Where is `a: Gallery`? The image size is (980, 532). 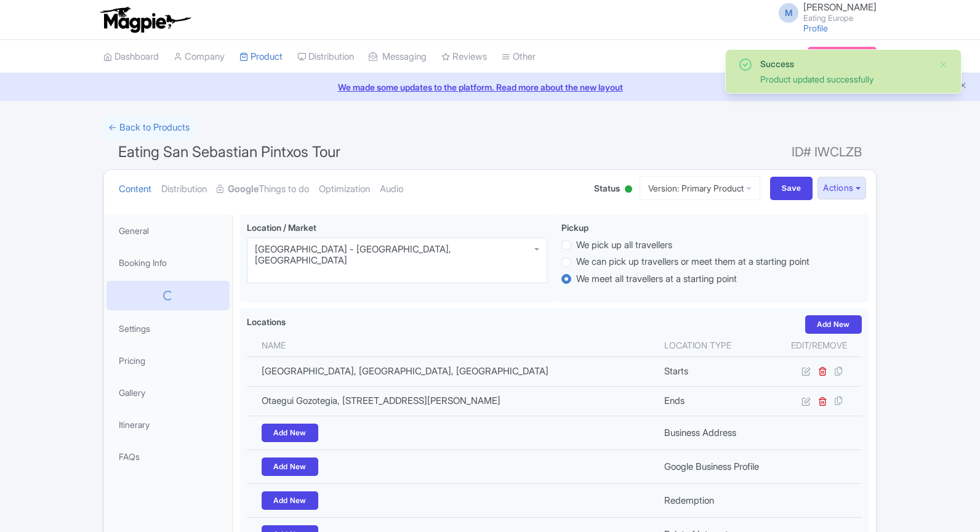 a: Gallery is located at coordinates (168, 392).